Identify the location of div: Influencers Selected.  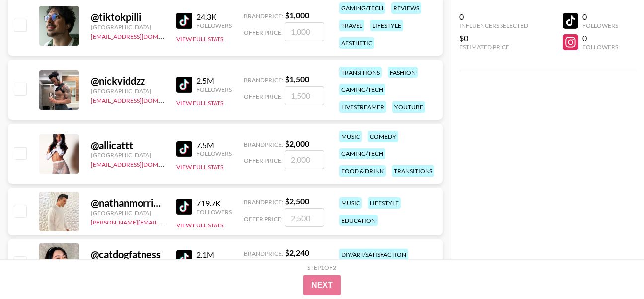
(493, 25).